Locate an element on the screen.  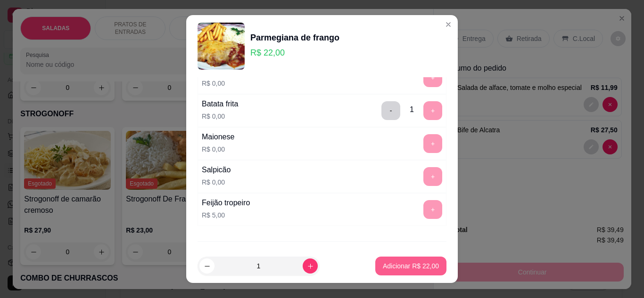
div: 1 is located at coordinates (411, 110).